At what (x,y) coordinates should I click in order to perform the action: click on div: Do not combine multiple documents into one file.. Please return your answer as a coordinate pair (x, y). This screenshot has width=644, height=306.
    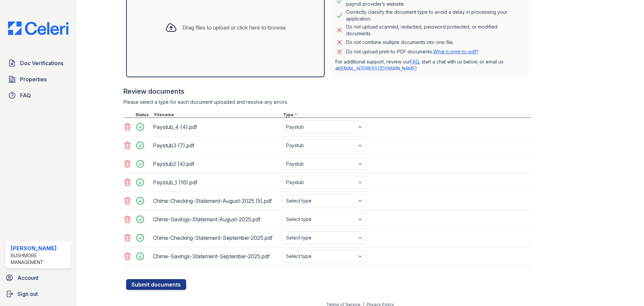
    Looking at the image, I should click on (400, 42).